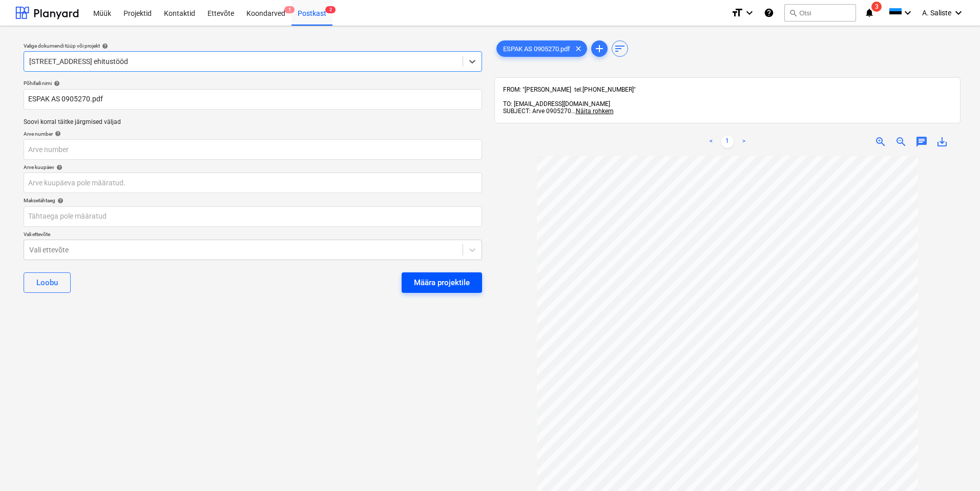 The height and width of the screenshot is (491, 980). I want to click on i: notifications, so click(869, 13).